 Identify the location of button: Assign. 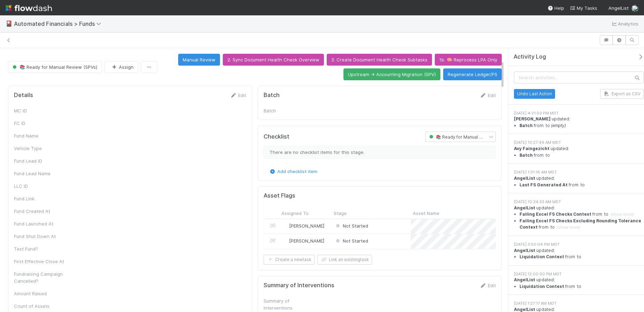
(121, 67).